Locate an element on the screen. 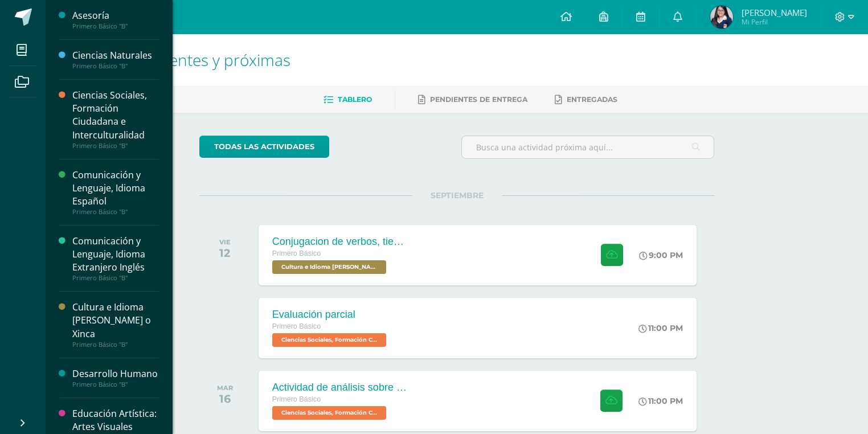  a: Ciencias Sociales, Formación Ciudadana e InterculturalidadPrimero Básico "B" is located at coordinates (116, 119).